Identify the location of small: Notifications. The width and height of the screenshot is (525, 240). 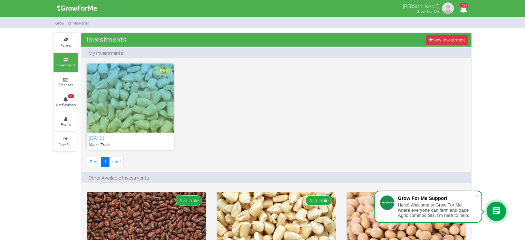
(66, 105).